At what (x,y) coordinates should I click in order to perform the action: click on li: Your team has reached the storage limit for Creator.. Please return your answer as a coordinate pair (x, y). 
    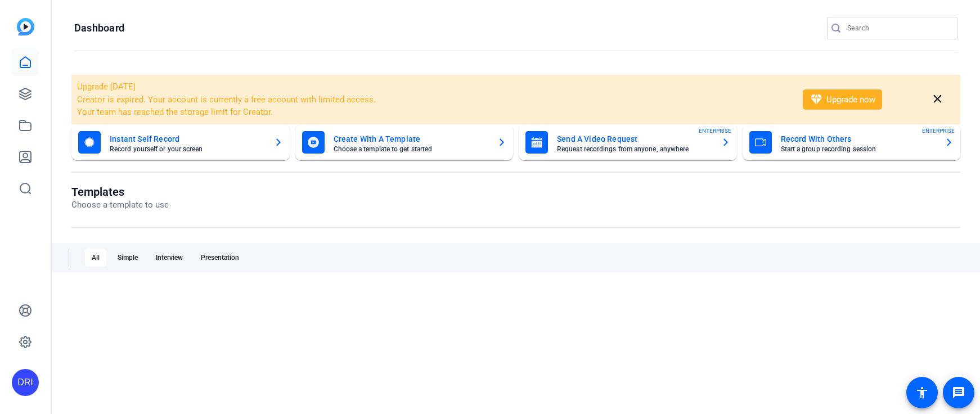
    Looking at the image, I should click on (432, 111).